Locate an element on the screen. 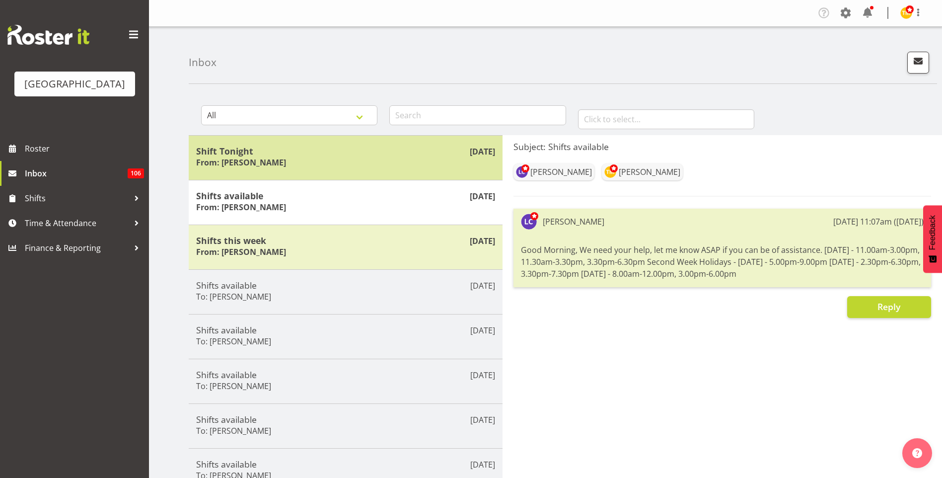 Image resolution: width=942 pixels, height=478 pixels. span: Reply is located at coordinates (889, 306).